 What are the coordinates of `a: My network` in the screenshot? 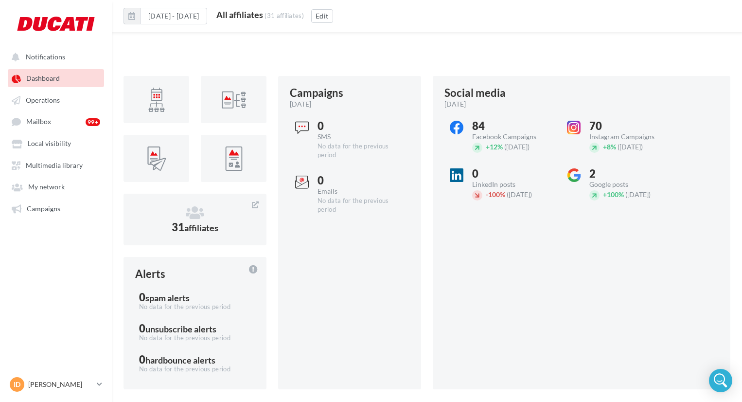 It's located at (56, 186).